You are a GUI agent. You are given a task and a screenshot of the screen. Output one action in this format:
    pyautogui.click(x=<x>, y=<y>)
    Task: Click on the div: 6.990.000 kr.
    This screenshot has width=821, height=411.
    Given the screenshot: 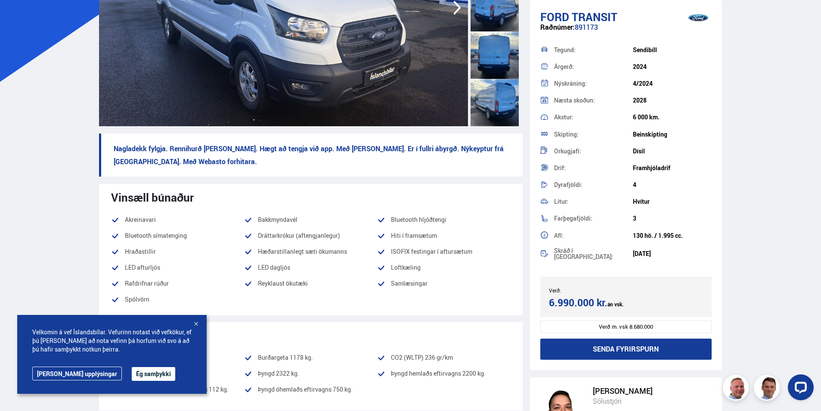 What is the action you would take?
    pyautogui.click(x=586, y=303)
    